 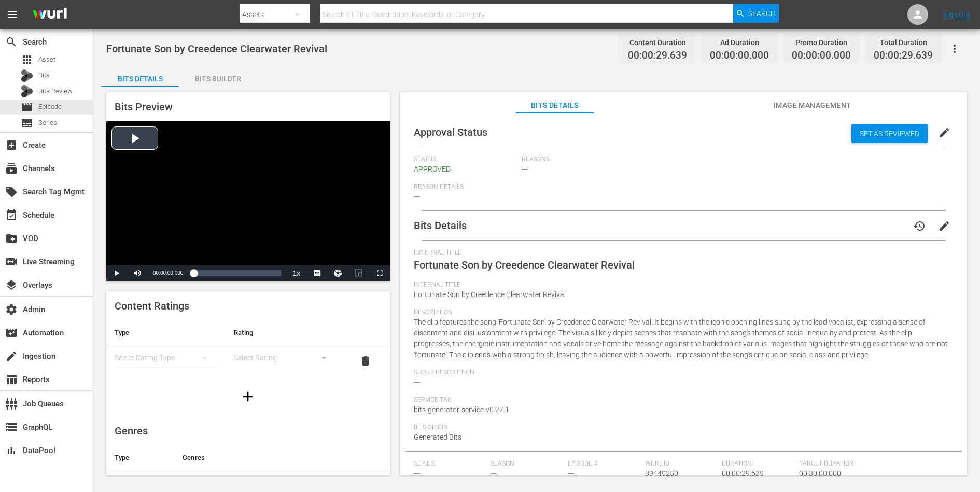 What do you see at coordinates (461, 409) in the screenshot?
I see `span: bits-generator-service-v0.27.1` at bounding box center [461, 409].